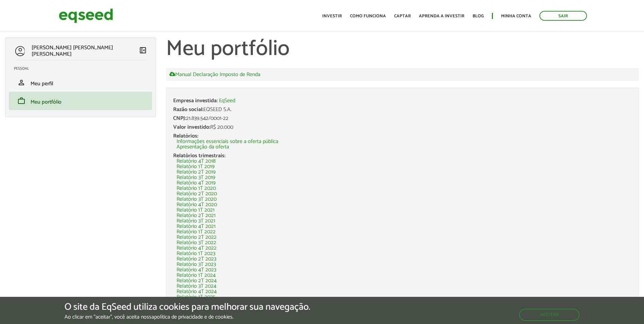  I want to click on span: Relatórios trimestrais:, so click(199, 156).